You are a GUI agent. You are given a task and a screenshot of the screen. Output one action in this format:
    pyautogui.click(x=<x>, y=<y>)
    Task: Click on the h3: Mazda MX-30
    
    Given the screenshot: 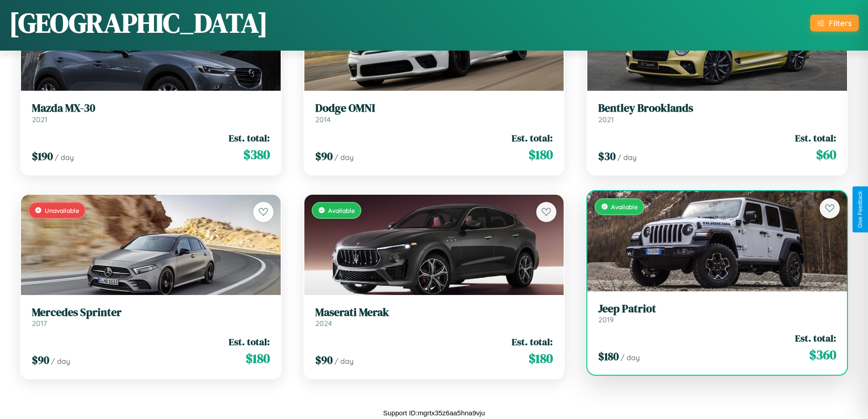 What is the action you would take?
    pyautogui.click(x=151, y=108)
    